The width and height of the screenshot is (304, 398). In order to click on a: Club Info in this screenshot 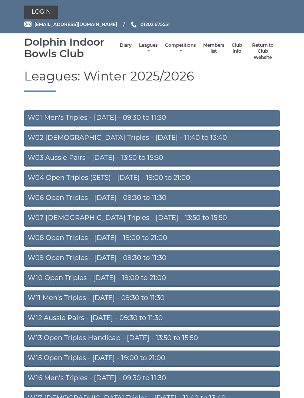, I will do `click(237, 48)`.